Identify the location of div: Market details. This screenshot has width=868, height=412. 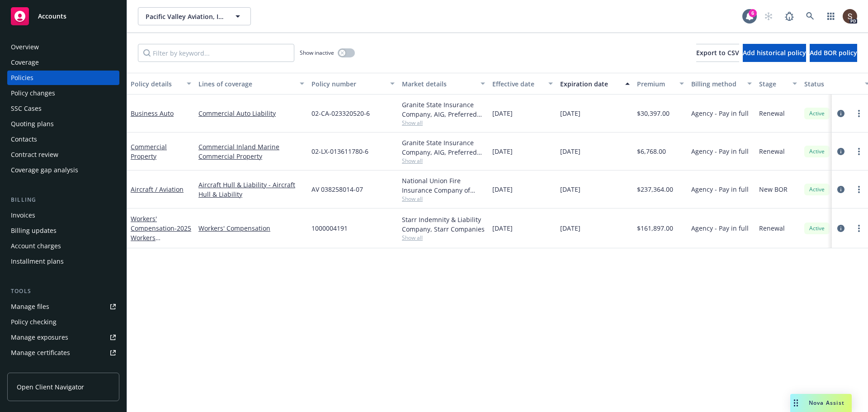
(438, 84).